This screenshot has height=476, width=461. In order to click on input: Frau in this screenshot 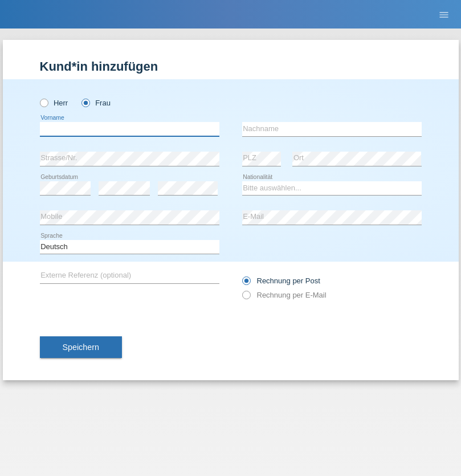, I will do `click(85, 102)`.